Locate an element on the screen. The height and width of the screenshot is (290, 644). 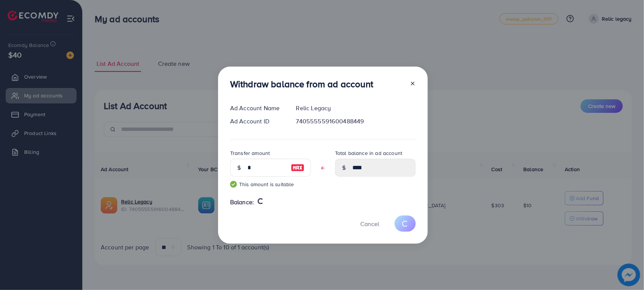
span: Balance: is located at coordinates (242, 202).